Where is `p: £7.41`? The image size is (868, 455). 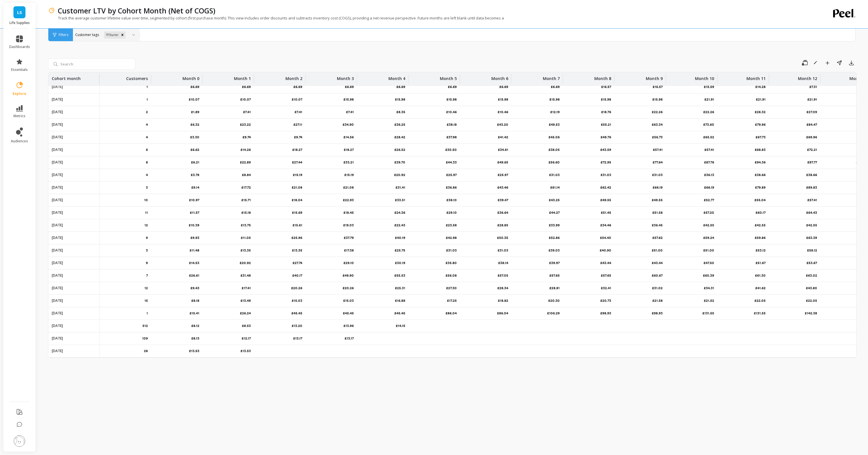
p: £7.41 is located at coordinates (350, 112).